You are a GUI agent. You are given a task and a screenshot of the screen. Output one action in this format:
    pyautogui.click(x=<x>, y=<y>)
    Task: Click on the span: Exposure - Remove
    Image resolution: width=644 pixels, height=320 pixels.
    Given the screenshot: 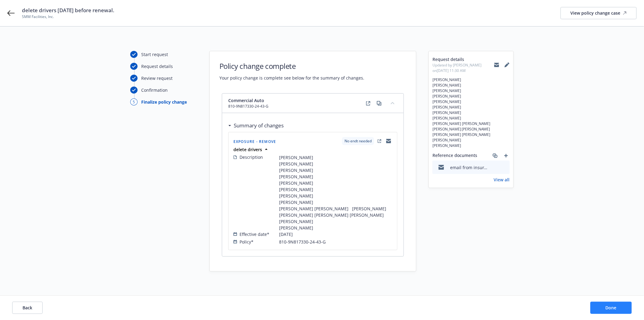 What is the action you would take?
    pyautogui.click(x=255, y=141)
    